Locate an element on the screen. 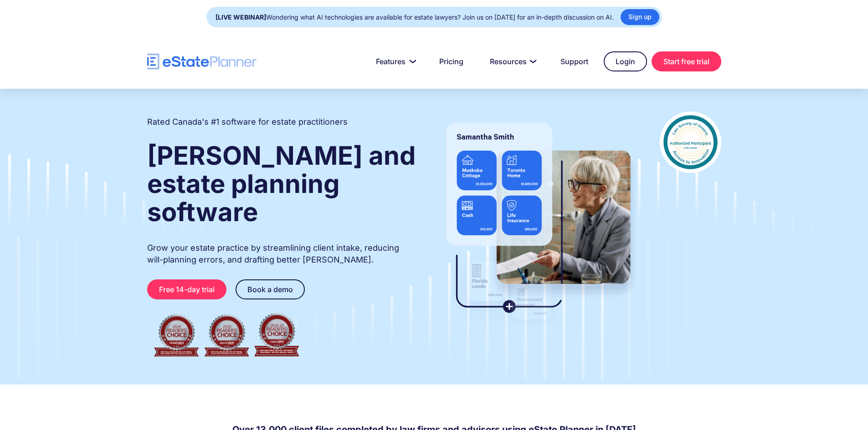  a: Free 14-day trial is located at coordinates (187, 290).